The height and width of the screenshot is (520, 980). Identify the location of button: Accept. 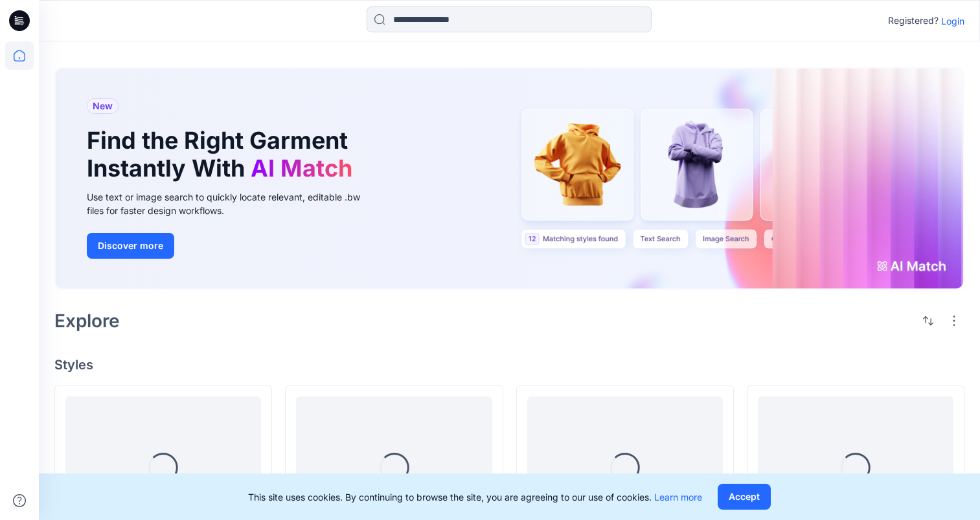
(744, 497).